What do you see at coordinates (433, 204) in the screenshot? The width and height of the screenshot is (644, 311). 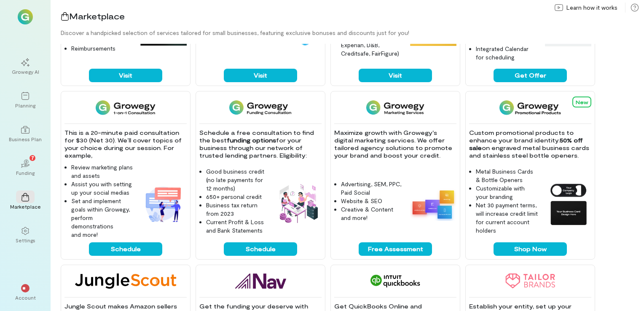 I see `img: Growegy - Marketing Services feature` at bounding box center [433, 204].